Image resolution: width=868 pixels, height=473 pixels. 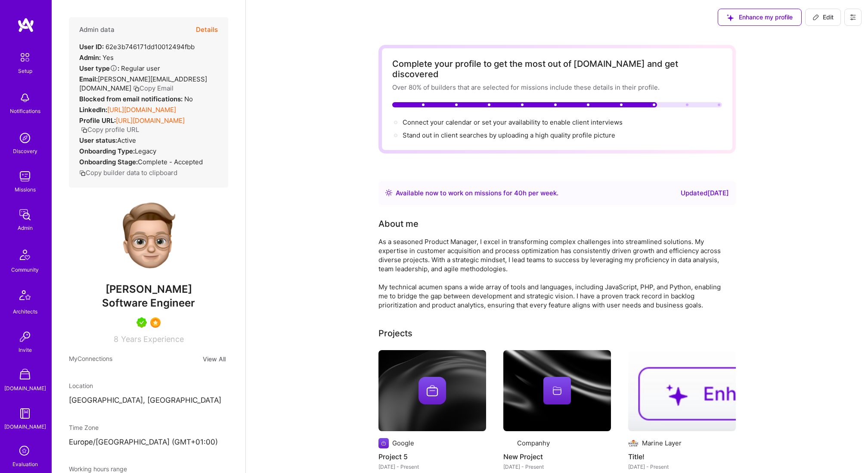 What do you see at coordinates (823, 17) in the screenshot?
I see `button: Edit` at bounding box center [823, 17].